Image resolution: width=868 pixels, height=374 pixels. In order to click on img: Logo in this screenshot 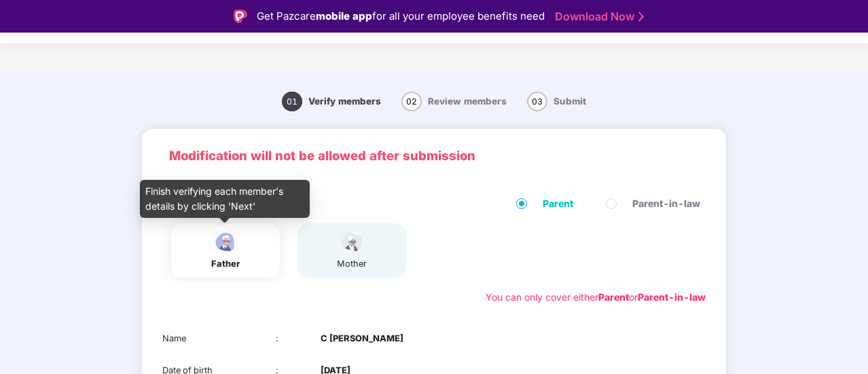, I will do `click(240, 16)`.